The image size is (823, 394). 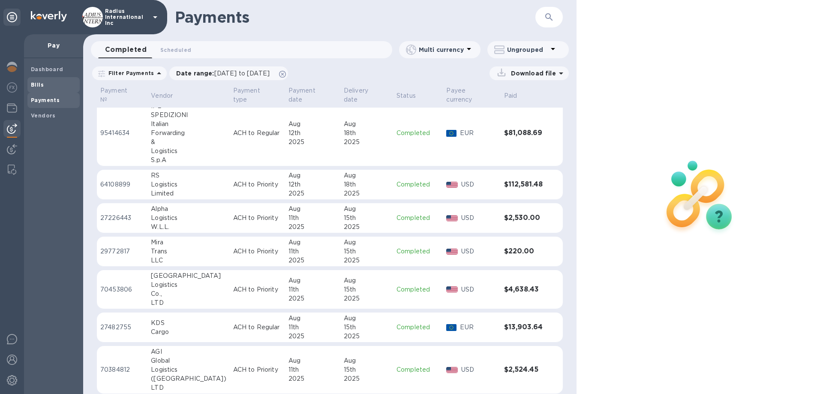 What do you see at coordinates (441, 50) in the screenshot?
I see `p: Multi currency` at bounding box center [441, 50].